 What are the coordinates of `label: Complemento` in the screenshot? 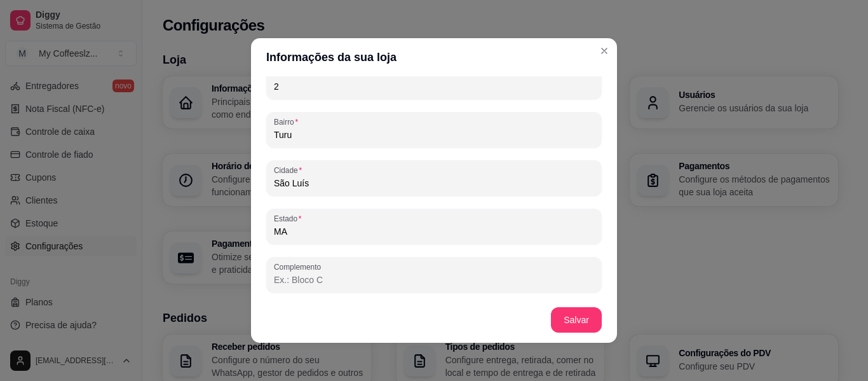 It's located at (299, 267).